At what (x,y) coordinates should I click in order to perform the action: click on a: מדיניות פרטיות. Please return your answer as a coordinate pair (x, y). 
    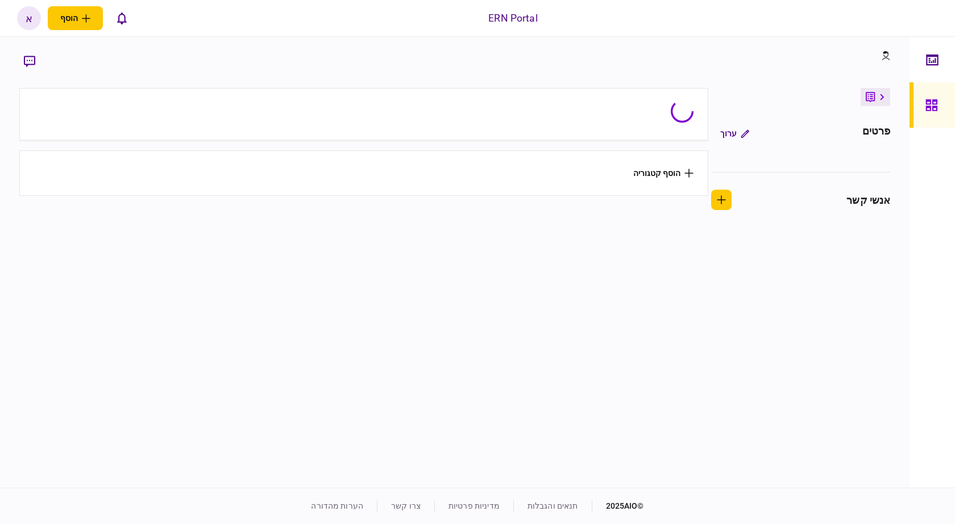
    Looking at the image, I should click on (474, 506).